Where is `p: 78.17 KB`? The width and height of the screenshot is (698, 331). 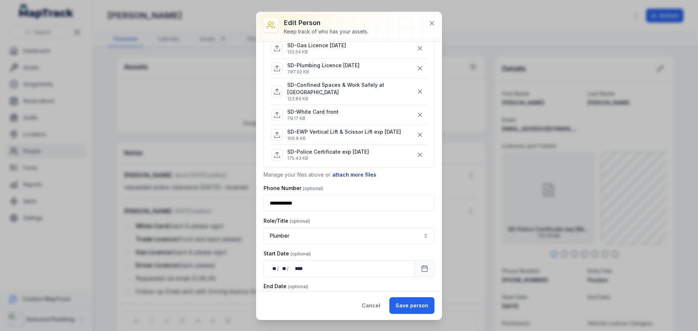 p: 78.17 KB is located at coordinates (313, 119).